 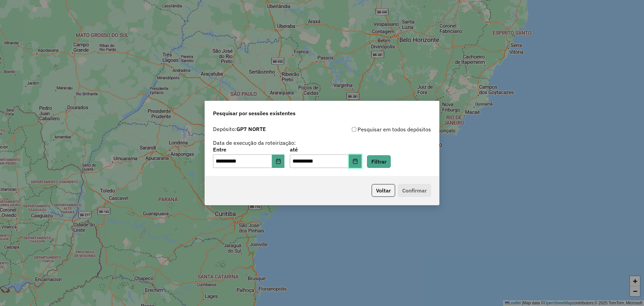 What do you see at coordinates (379, 161) in the screenshot?
I see `button: Filtrar` at bounding box center [379, 161].